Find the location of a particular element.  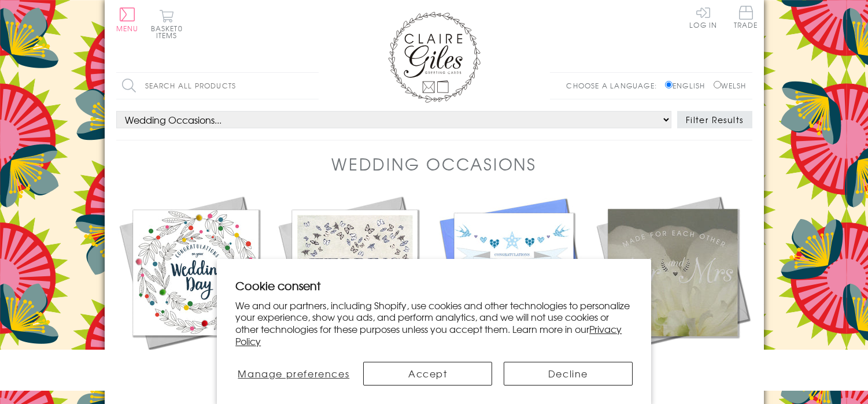

a: Wedding Card, Flowers, Congratulations, Embellished with colourful pompoms £3.75 Add to Basket is located at coordinates (196, 293).